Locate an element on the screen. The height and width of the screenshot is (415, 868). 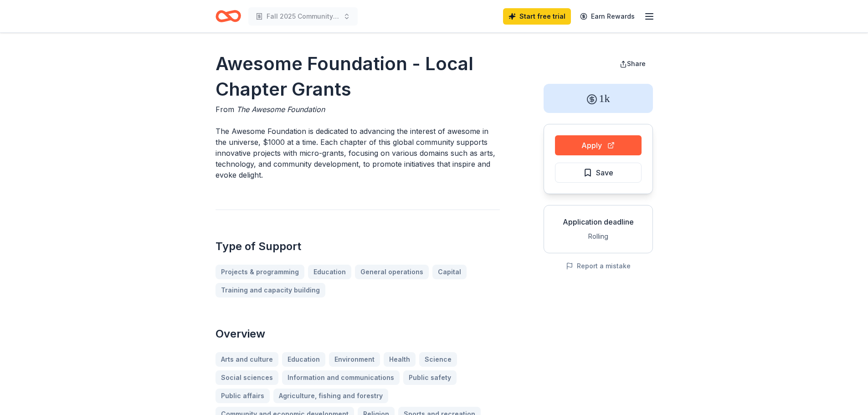
button: Fall 2025 Community Art Classes is located at coordinates (304, 17).